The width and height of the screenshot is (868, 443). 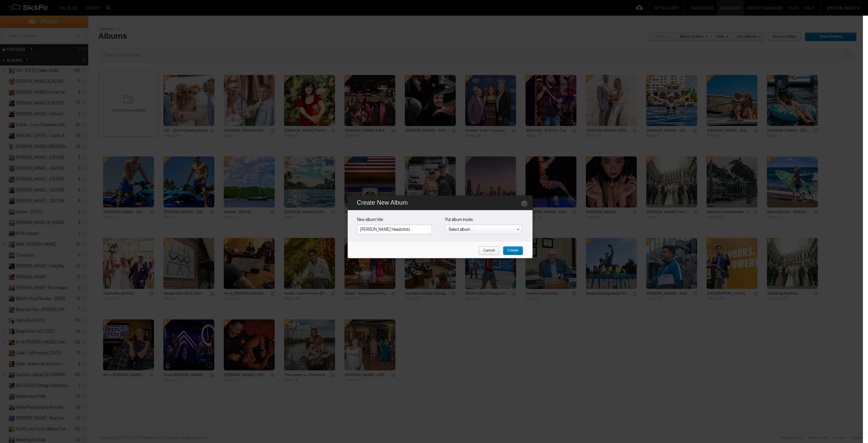 I want to click on a: Close, so click(x=524, y=203).